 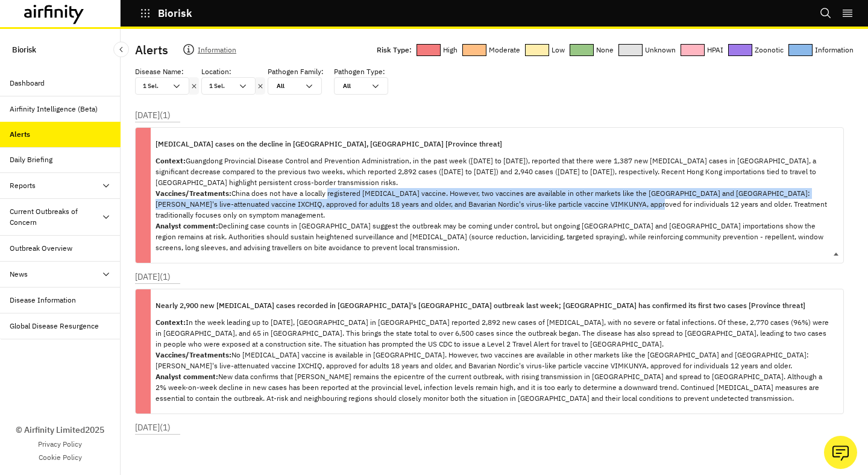 What do you see at coordinates (18, 275) in the screenshot?
I see `div: News` at bounding box center [18, 275].